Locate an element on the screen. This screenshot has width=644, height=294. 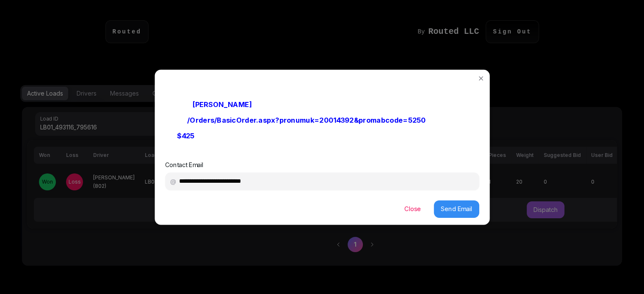
a: /Orders/BasicOrder.aspx?pronumuk=20014392&promabcode=5250 is located at coordinates (306, 120).